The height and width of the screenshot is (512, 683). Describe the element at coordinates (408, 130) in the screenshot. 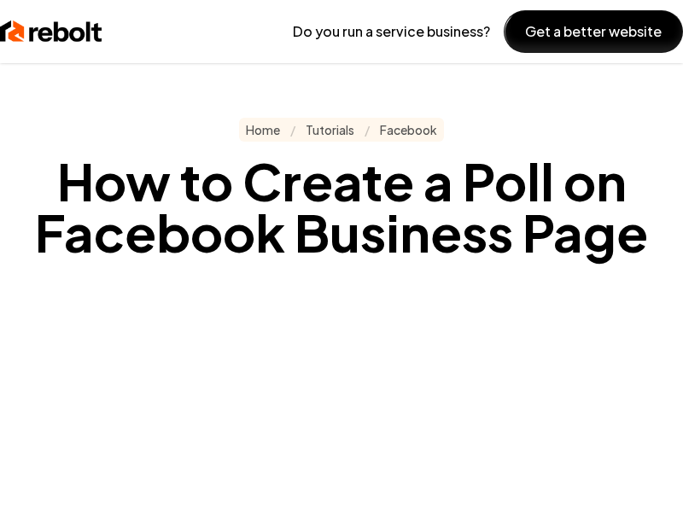

I see `a: Facebook` at that location.